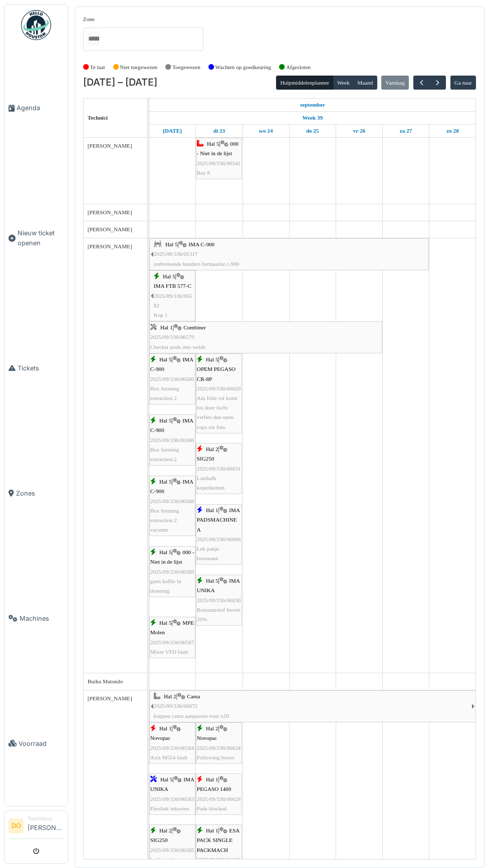  What do you see at coordinates (172, 557) in the screenshot?
I see `span: 000 - Niet in de lijst` at bounding box center [172, 557].